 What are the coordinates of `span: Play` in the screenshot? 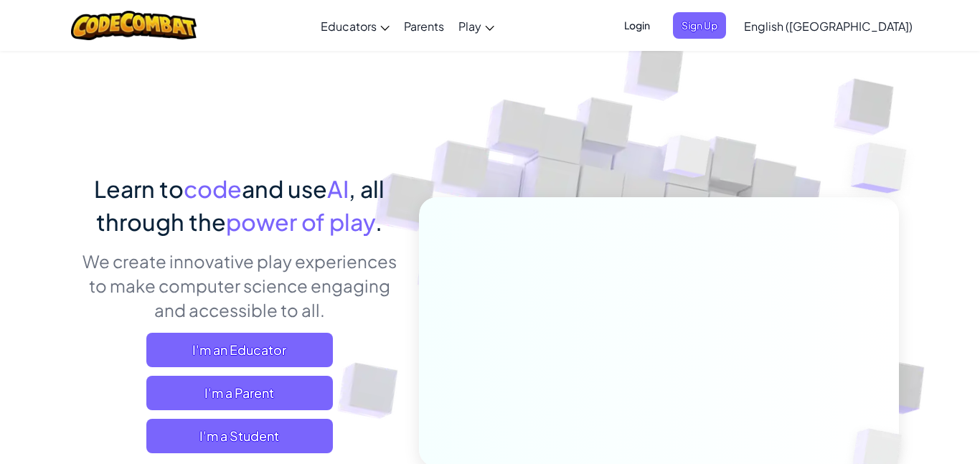 It's located at (470, 26).